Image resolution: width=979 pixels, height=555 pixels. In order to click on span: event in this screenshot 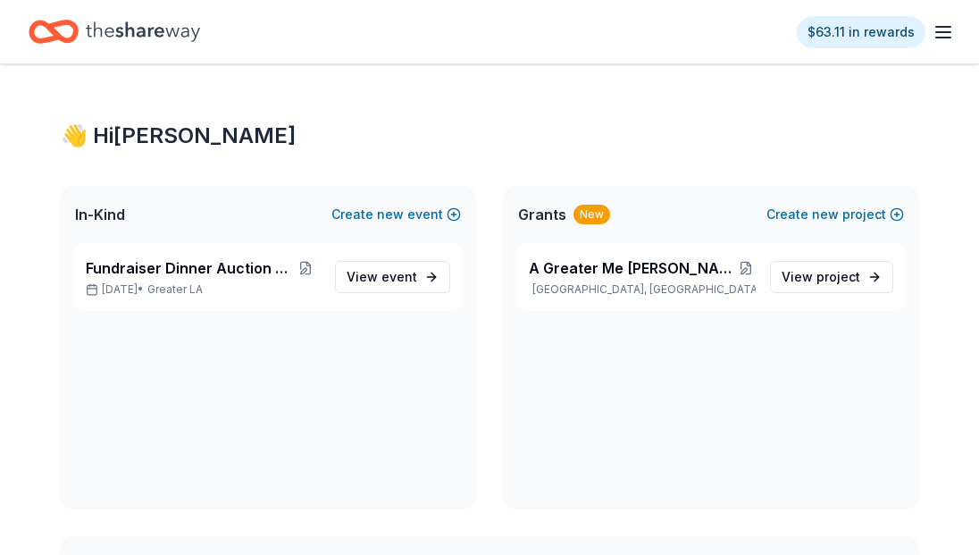, I will do `click(399, 276)`.